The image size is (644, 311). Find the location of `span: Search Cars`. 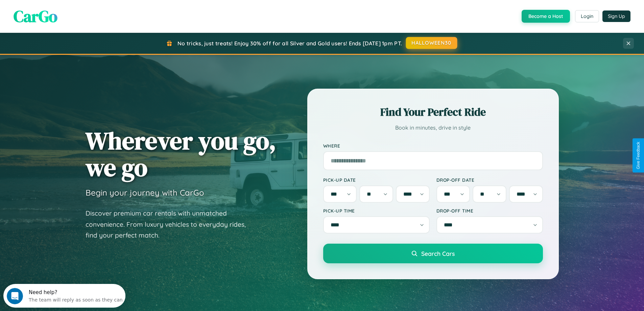

span: Search Cars is located at coordinates (438, 254).